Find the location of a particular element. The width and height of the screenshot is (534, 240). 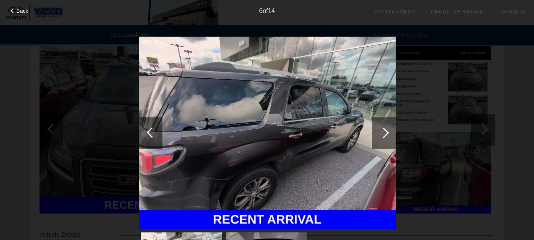

a: Trade-In is located at coordinates (513, 11).